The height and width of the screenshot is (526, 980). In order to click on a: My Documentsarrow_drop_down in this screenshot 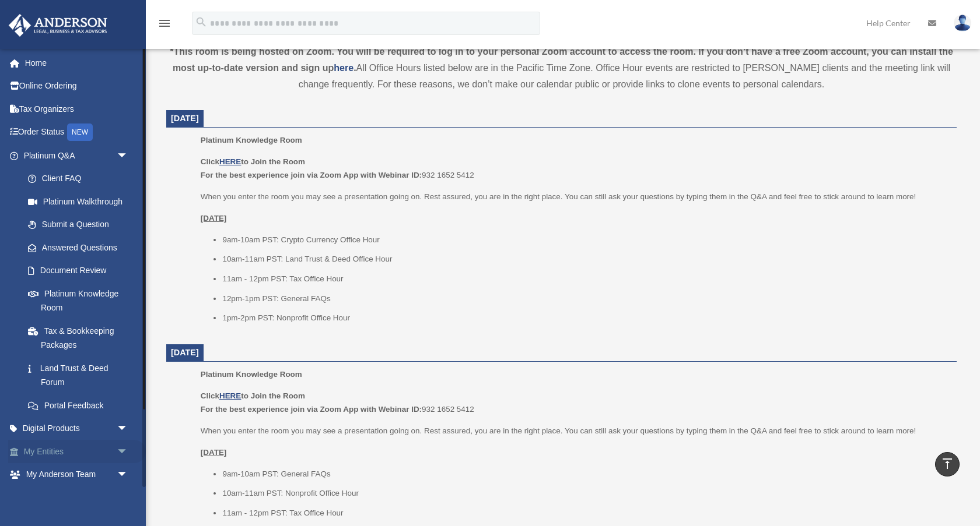, I will do `click(77, 498)`.